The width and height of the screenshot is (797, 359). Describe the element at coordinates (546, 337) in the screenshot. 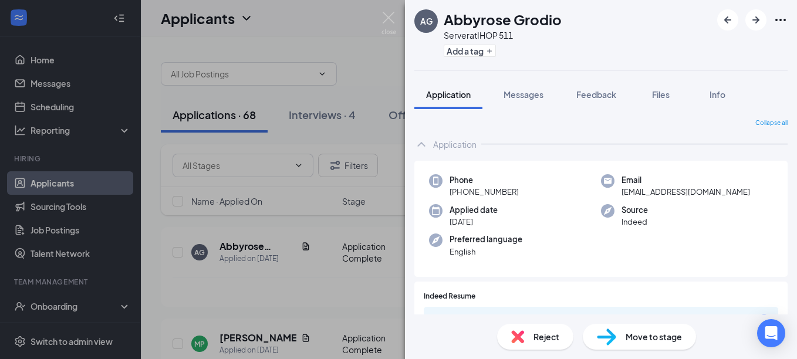

I see `span: Reject` at that location.